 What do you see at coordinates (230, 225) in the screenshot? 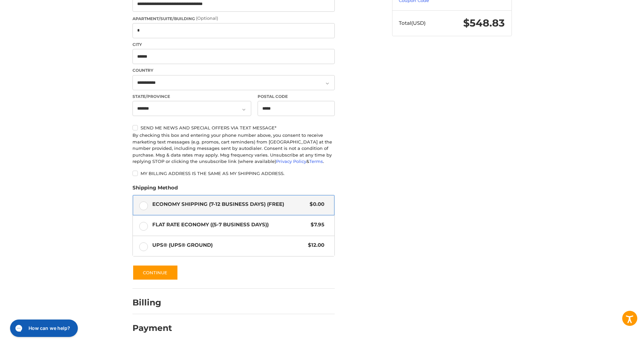
I see `span: Flat Rate Economy ((5-7 Business Days))` at bounding box center [230, 225].